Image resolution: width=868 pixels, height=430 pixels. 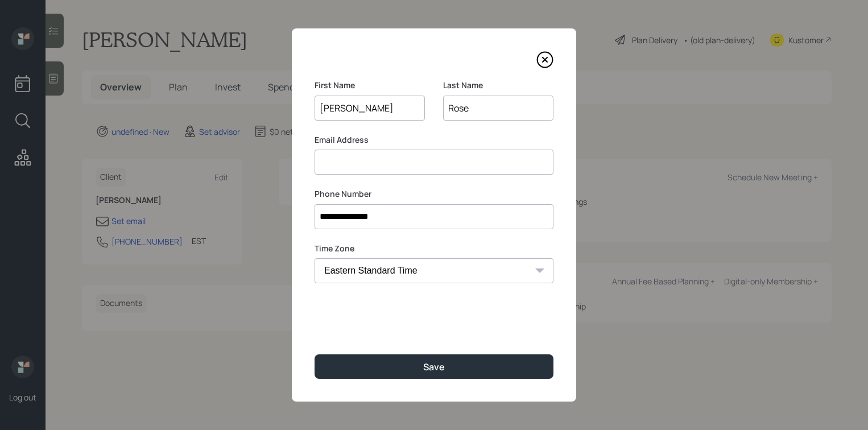 I want to click on button: Save, so click(x=434, y=366).